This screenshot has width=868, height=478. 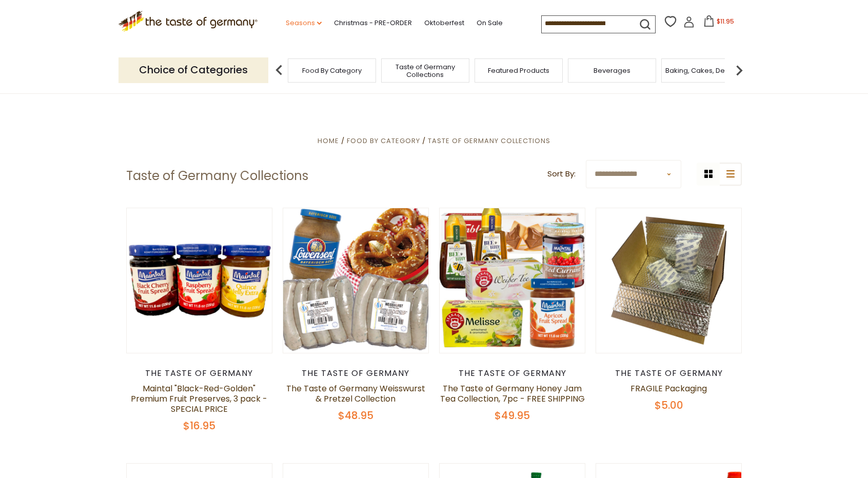 I want to click on span: Home, so click(x=328, y=140).